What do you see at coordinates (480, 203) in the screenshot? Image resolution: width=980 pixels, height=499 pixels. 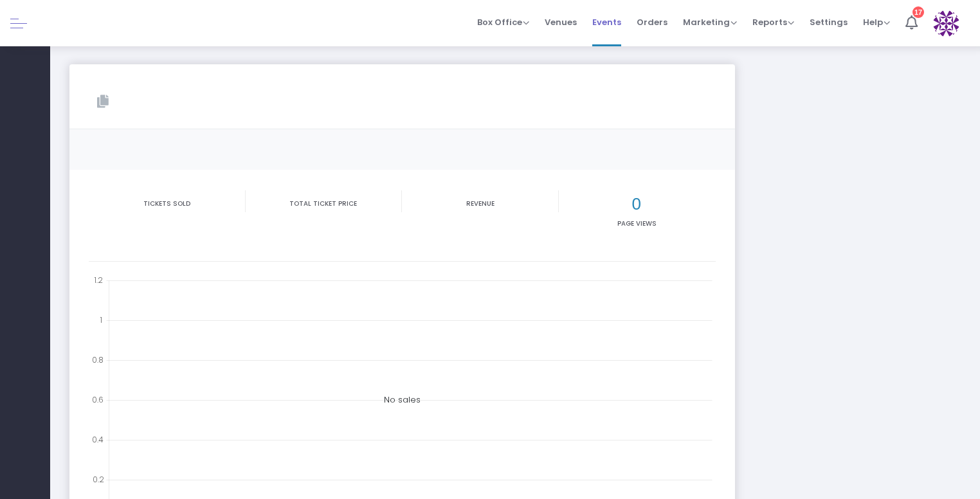 I see `p: Revenue` at bounding box center [480, 203].